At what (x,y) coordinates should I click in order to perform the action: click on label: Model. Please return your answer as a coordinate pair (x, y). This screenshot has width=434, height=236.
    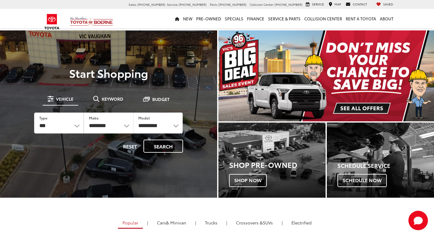
    Looking at the image, I should click on (144, 118).